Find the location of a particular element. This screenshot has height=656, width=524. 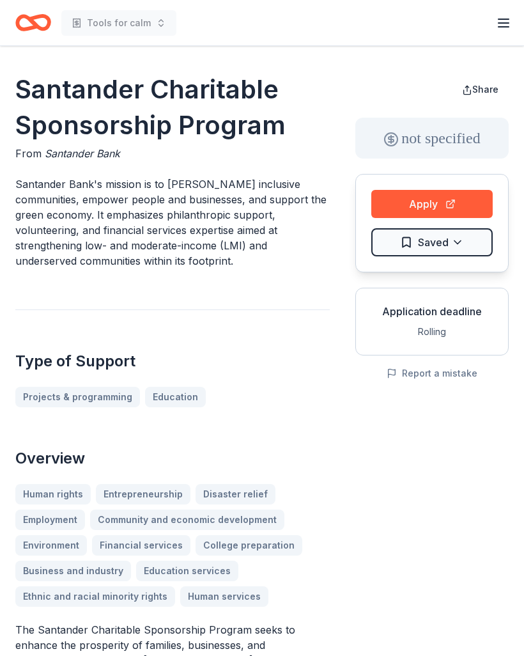

div: Application deadline is located at coordinates (432, 311).